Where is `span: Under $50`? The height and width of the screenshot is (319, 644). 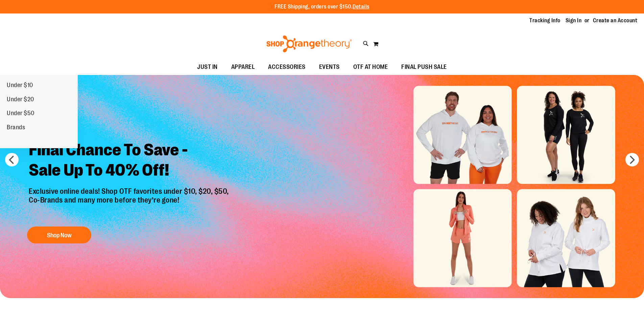 span: Under $50 is located at coordinates (21, 114).